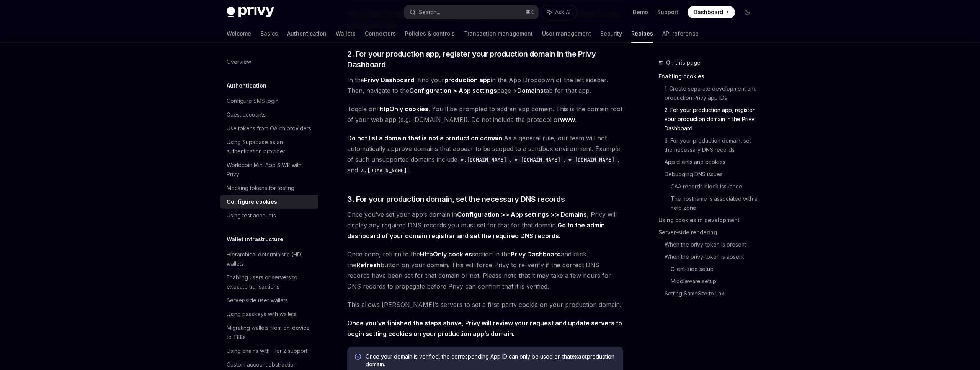 This screenshot has width=980, height=370. What do you see at coordinates (253, 101) in the screenshot?
I see `div: Configure SMS login` at bounding box center [253, 101].